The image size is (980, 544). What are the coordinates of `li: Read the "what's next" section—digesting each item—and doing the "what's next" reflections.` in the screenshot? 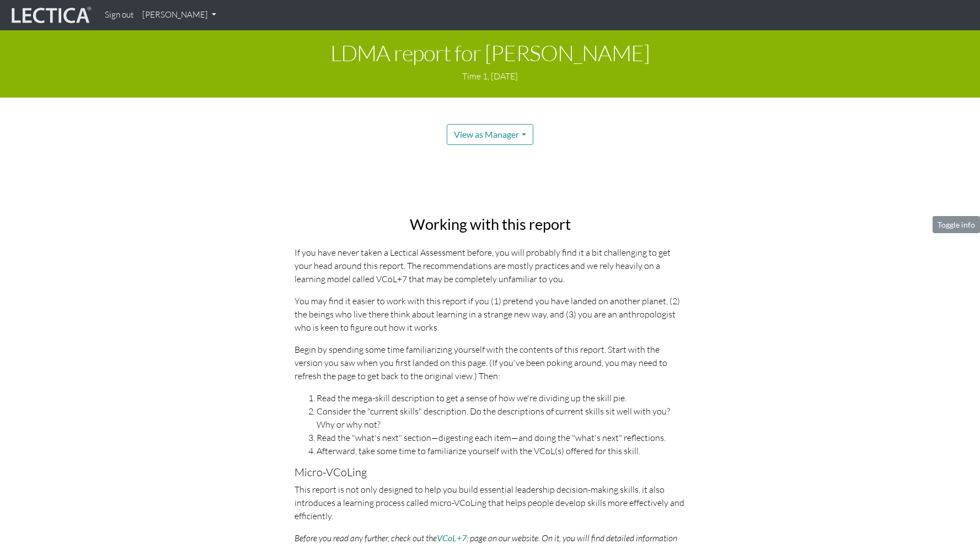 It's located at (501, 437).